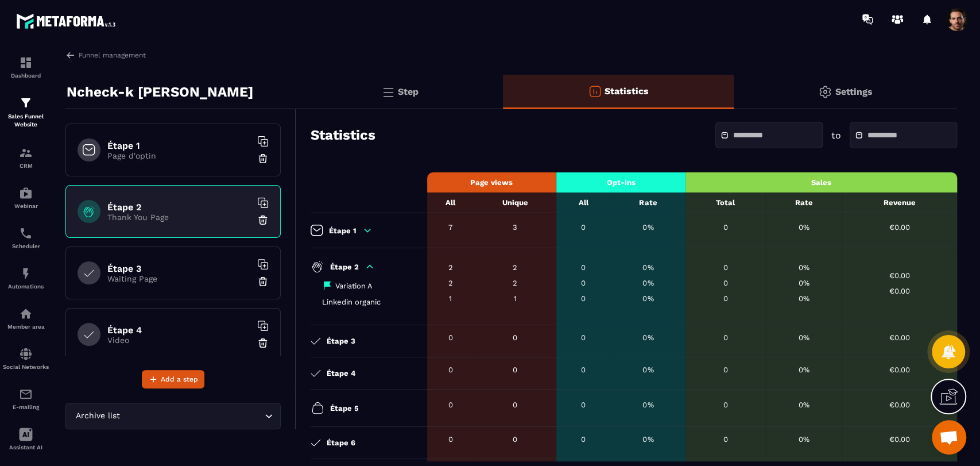 The height and width of the screenshot is (466, 980). Describe the element at coordinates (26, 198) in the screenshot. I see `a: automationsautomationsWebinar` at that location.